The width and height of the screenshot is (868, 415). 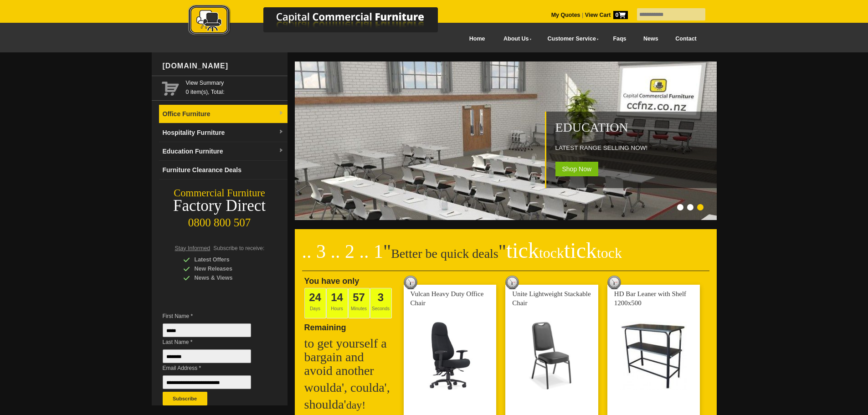 I want to click on div: Latest Offers, so click(x=227, y=260).